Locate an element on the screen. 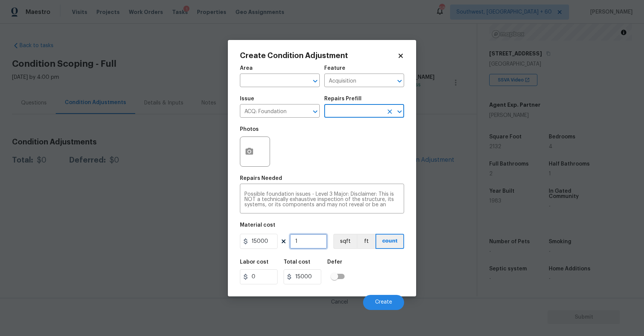  h5: Repairs Needed is located at coordinates (261, 178).